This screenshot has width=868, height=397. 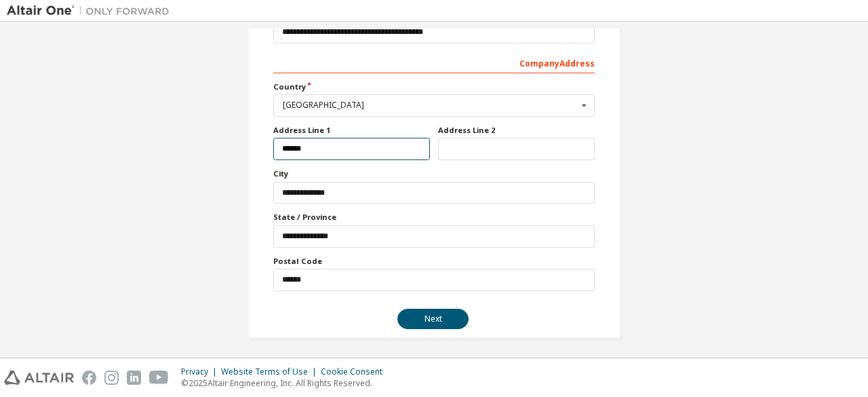 What do you see at coordinates (111, 378) in the screenshot?
I see `img: instagram.svg` at bounding box center [111, 378].